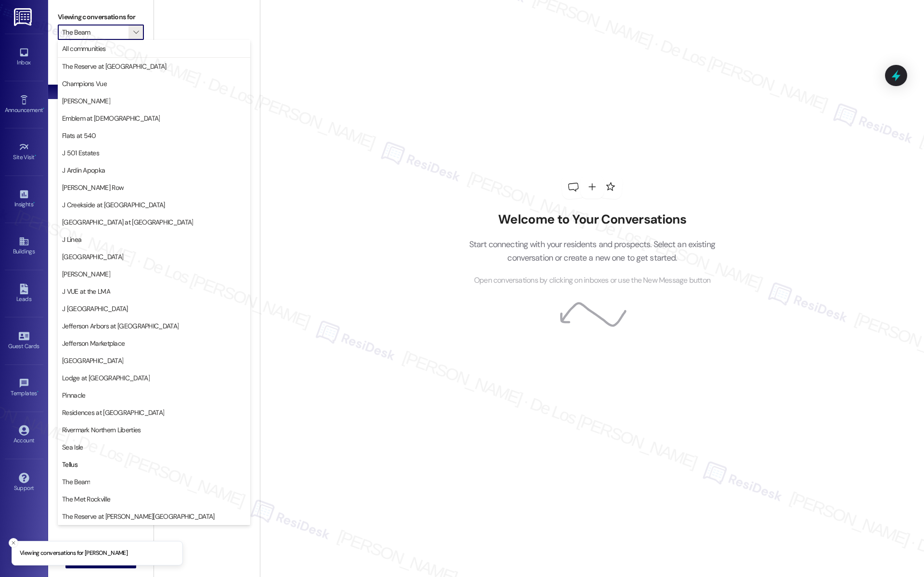 The height and width of the screenshot is (577, 924). I want to click on span: Rivermark Northern Liberties, so click(101, 430).